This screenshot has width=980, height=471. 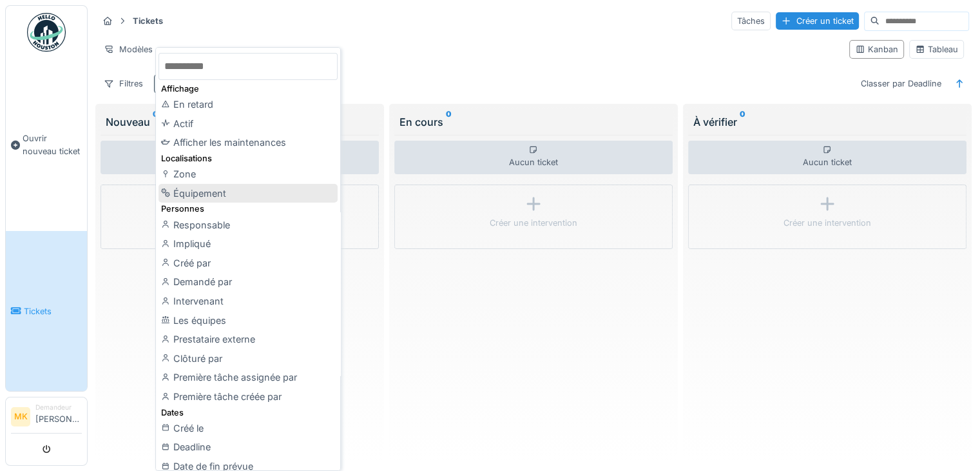 What do you see at coordinates (248, 282) in the screenshot?
I see `div: Demandé par` at bounding box center [248, 282].